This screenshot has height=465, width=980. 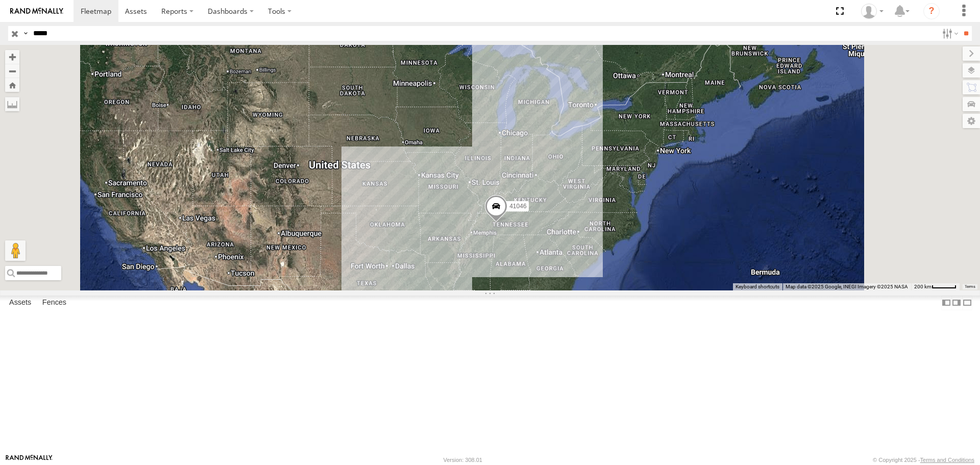 I want to click on div: Version: 308.01, so click(x=463, y=460).